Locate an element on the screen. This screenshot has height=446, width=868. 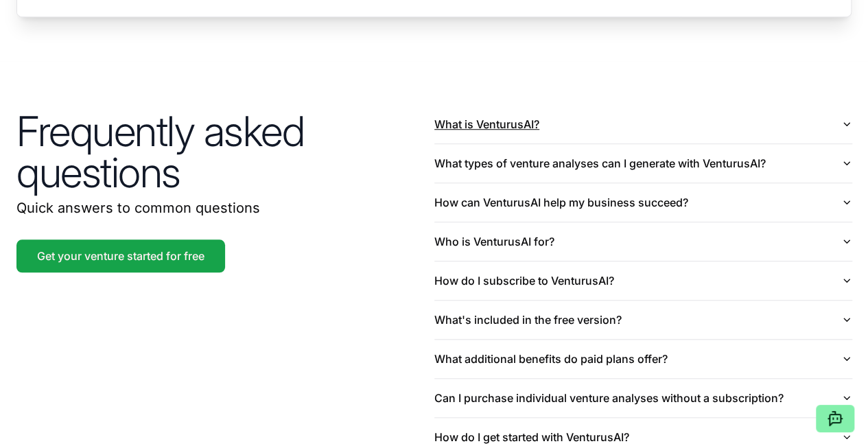
button: What's included in the free version? is located at coordinates (643, 320).